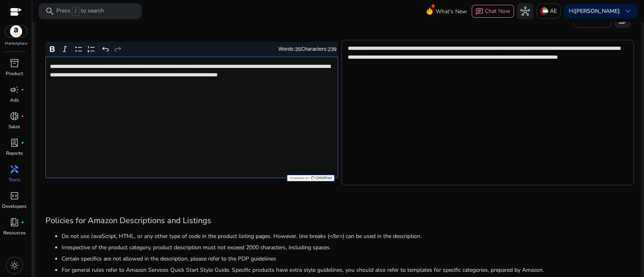  I want to click on span: search, so click(50, 11).